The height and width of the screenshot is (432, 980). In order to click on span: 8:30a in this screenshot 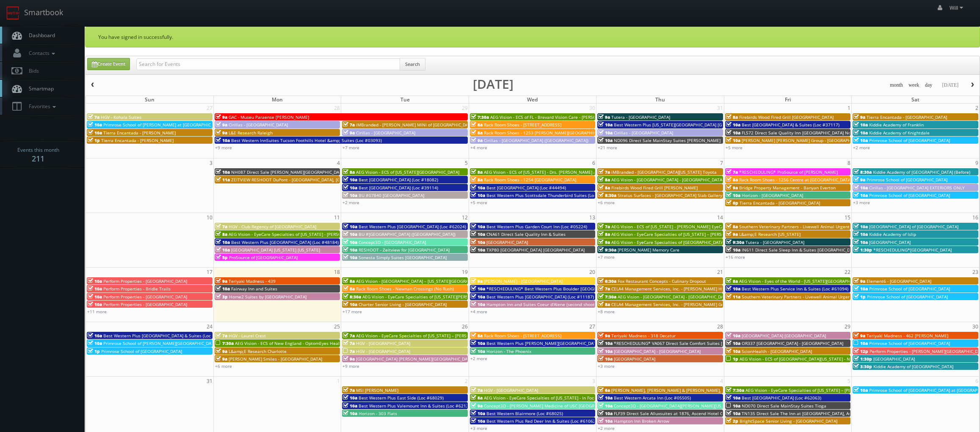, I will do `click(352, 297)`.